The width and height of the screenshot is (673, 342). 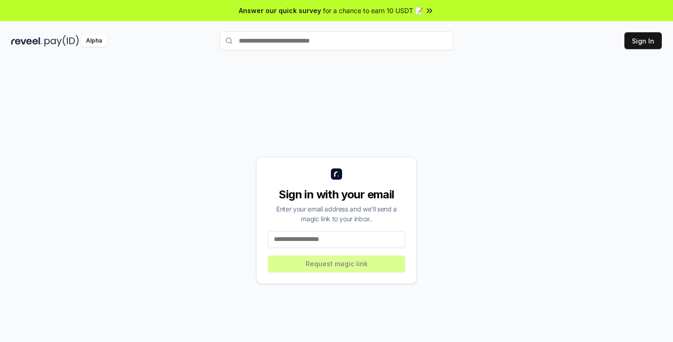 I want to click on div: Alpha, so click(x=94, y=41).